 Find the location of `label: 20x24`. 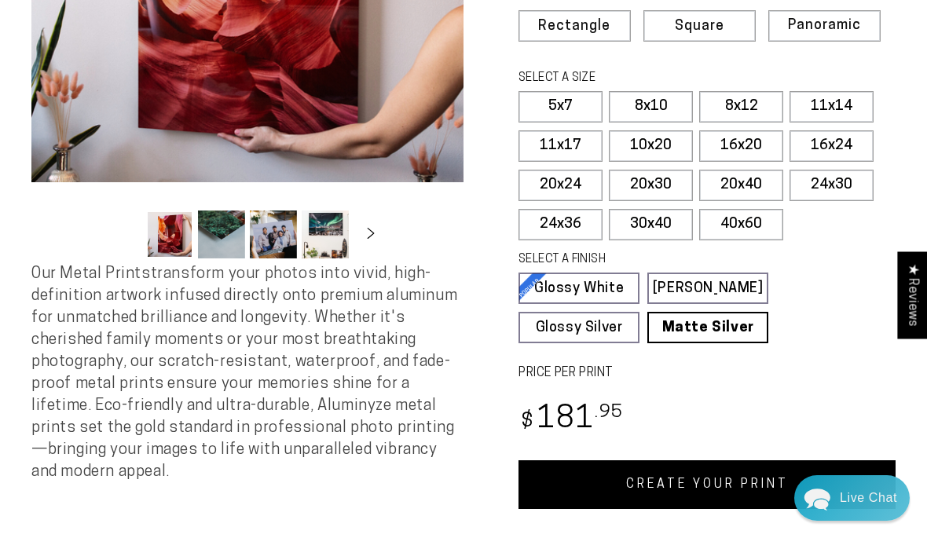

label: 20x24 is located at coordinates (560, 186).